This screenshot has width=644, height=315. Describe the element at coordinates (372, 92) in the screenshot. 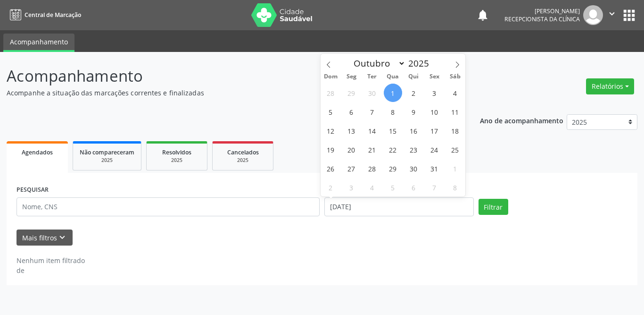

I see `span: Setembro 30, 2025` at that location.